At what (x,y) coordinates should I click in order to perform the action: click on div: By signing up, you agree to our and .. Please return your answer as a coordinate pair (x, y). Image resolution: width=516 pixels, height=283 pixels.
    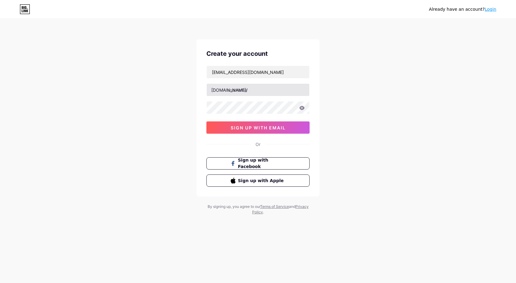
    Looking at the image, I should click on (258, 210).